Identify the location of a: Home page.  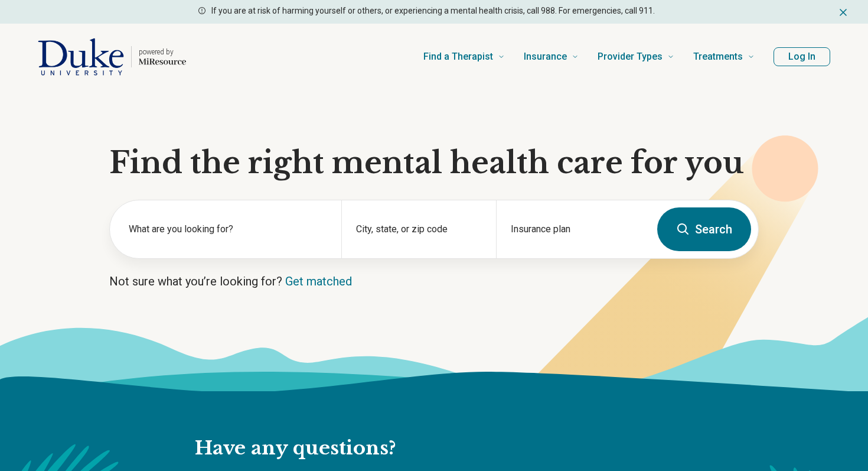
(111, 56).